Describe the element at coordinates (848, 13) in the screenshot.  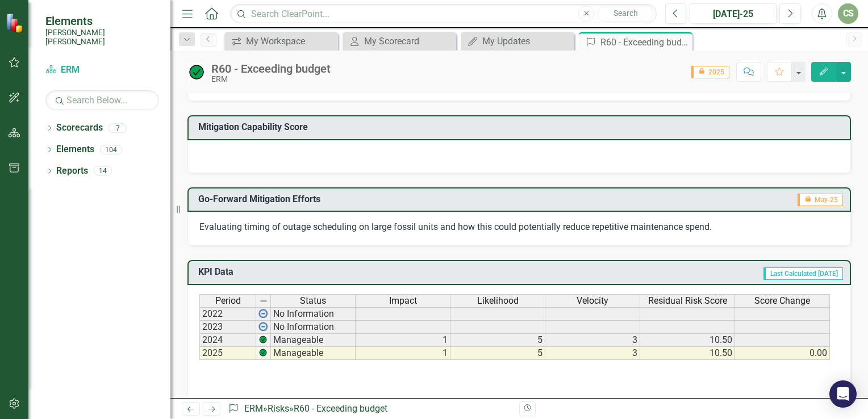
I see `button: CS` at that location.